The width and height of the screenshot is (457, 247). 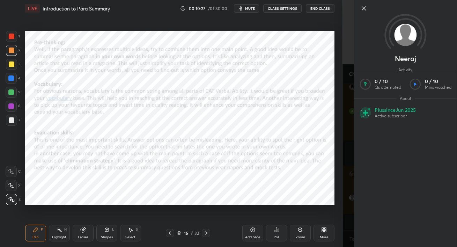 What do you see at coordinates (137, 229) in the screenshot?
I see `div: S` at bounding box center [137, 229].